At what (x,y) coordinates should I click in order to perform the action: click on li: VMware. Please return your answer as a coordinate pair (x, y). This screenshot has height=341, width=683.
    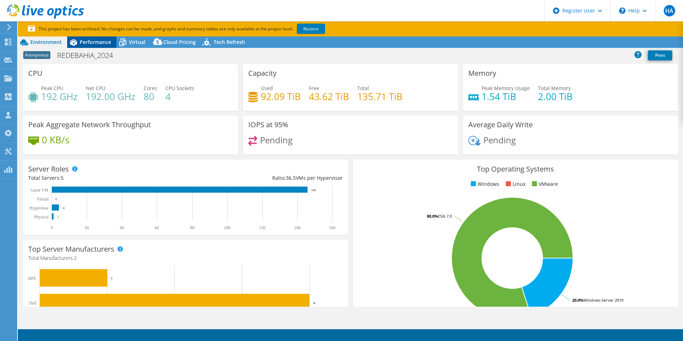
    Looking at the image, I should click on (544, 184).